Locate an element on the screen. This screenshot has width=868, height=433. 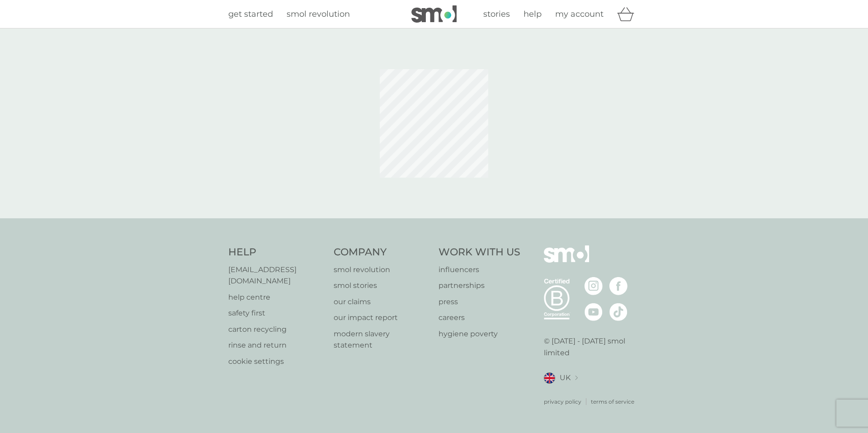
p: our claims is located at coordinates (381, 302).